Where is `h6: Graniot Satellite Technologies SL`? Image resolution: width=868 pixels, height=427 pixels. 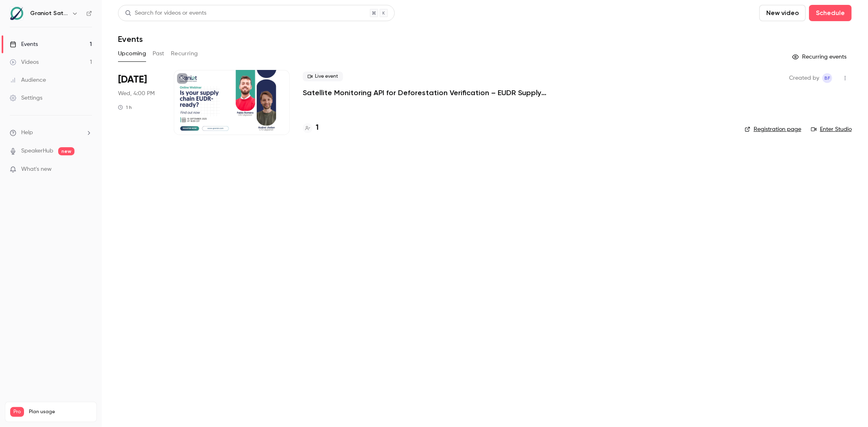
h6: Graniot Satellite Technologies SL is located at coordinates (49, 14).